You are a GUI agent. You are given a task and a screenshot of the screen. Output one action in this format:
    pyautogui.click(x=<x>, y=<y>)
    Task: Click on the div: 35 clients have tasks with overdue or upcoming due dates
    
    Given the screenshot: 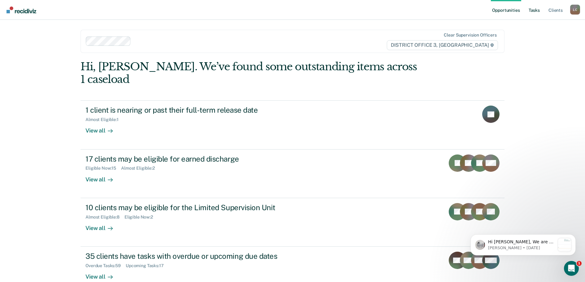 What is the action you would take?
    pyautogui.click(x=194, y=256)
    